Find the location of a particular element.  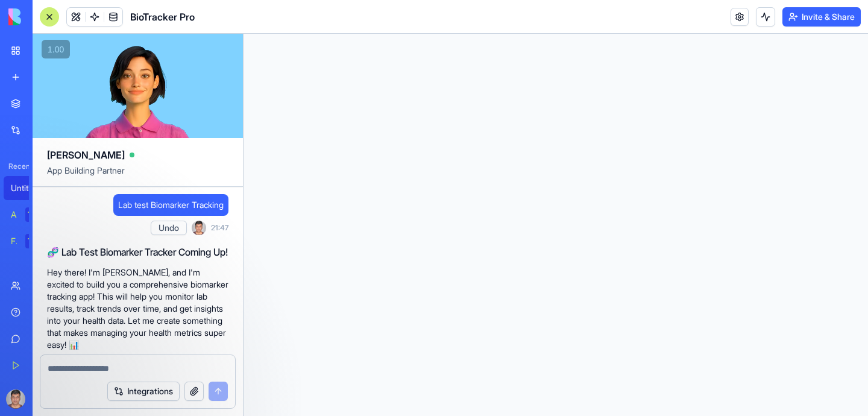

span: App Building Partner is located at coordinates (137, 176).